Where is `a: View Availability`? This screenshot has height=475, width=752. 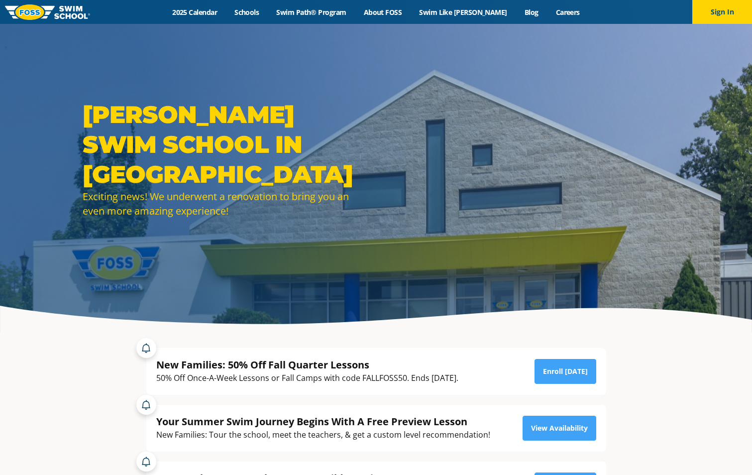
a: View Availability is located at coordinates (559, 428).